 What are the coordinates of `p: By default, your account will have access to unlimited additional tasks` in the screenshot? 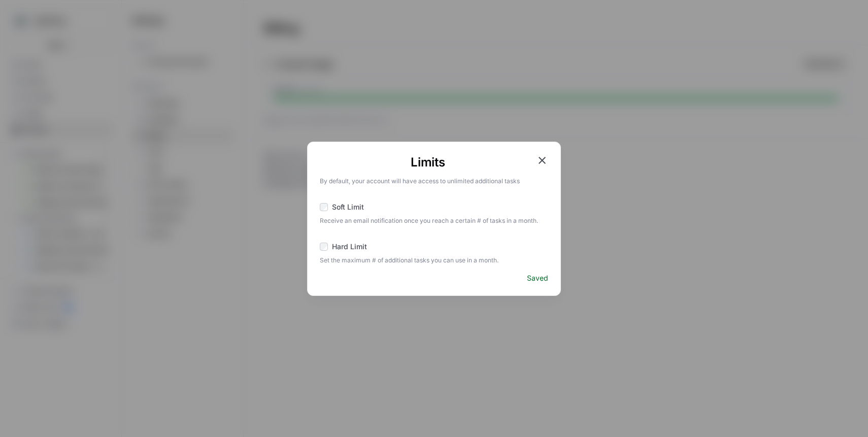 It's located at (434, 180).